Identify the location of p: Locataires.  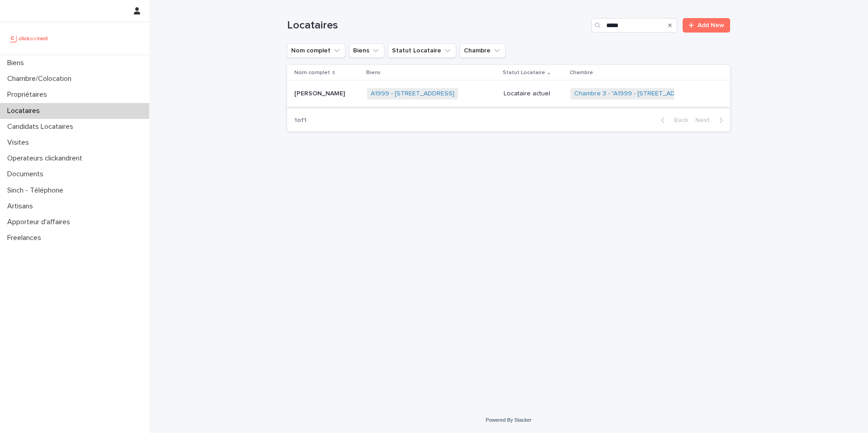
(25, 111).